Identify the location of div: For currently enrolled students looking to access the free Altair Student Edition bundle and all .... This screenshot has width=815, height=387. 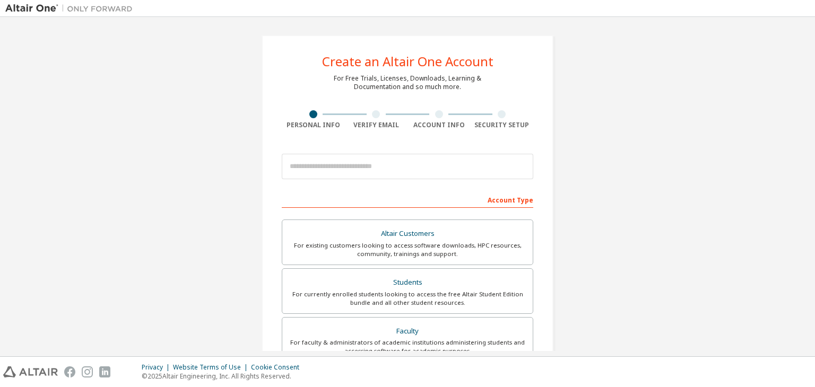
(407, 299).